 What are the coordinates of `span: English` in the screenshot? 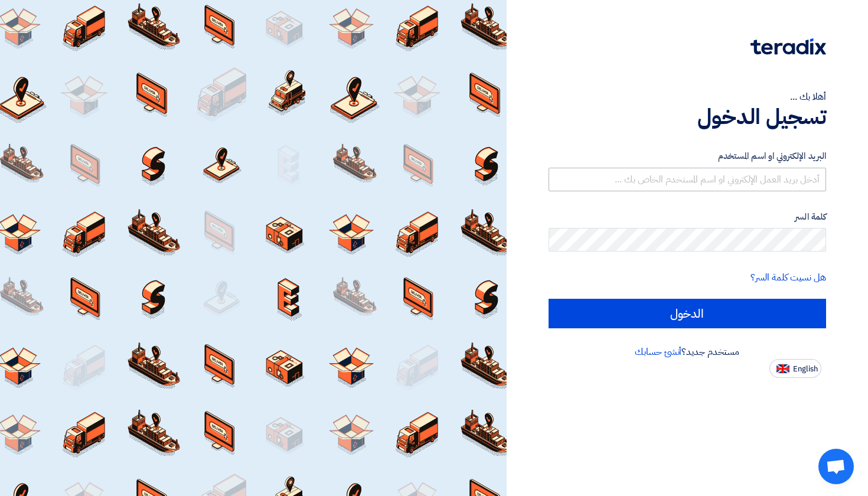 It's located at (805, 369).